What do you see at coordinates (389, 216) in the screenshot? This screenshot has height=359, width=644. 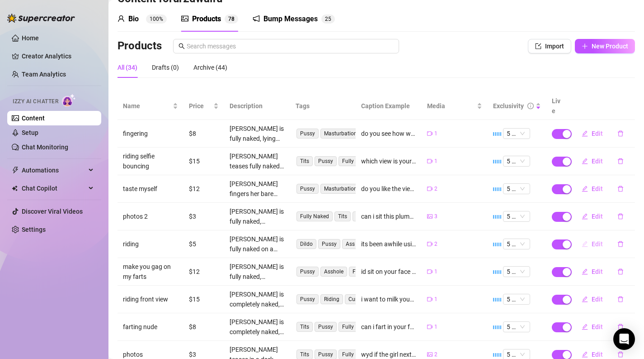 I see `div: can i sit this plump ass on your face instead?` at bounding box center [389, 216].